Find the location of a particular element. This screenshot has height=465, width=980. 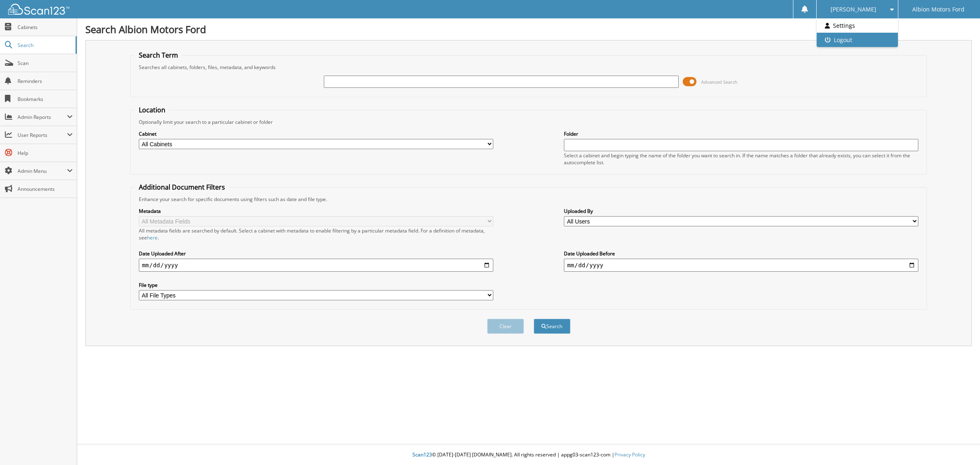

button: Search is located at coordinates (552, 326).